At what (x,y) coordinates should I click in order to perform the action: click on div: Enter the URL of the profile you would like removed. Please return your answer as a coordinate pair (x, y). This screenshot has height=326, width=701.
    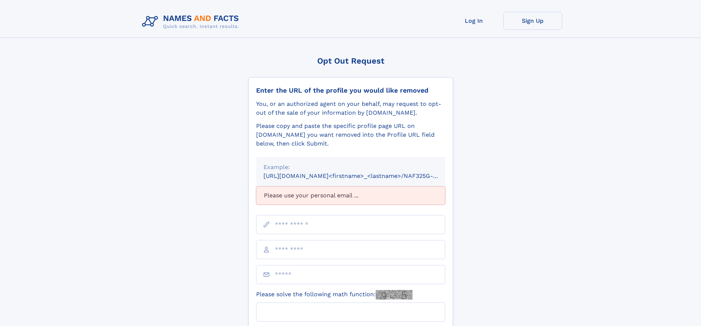
    Looking at the image, I should click on (350, 90).